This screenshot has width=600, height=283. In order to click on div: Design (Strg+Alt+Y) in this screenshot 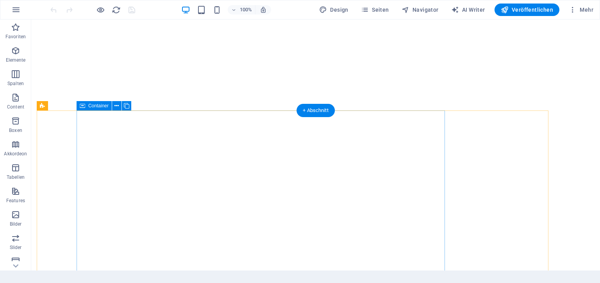, I will do `click(334, 10)`.